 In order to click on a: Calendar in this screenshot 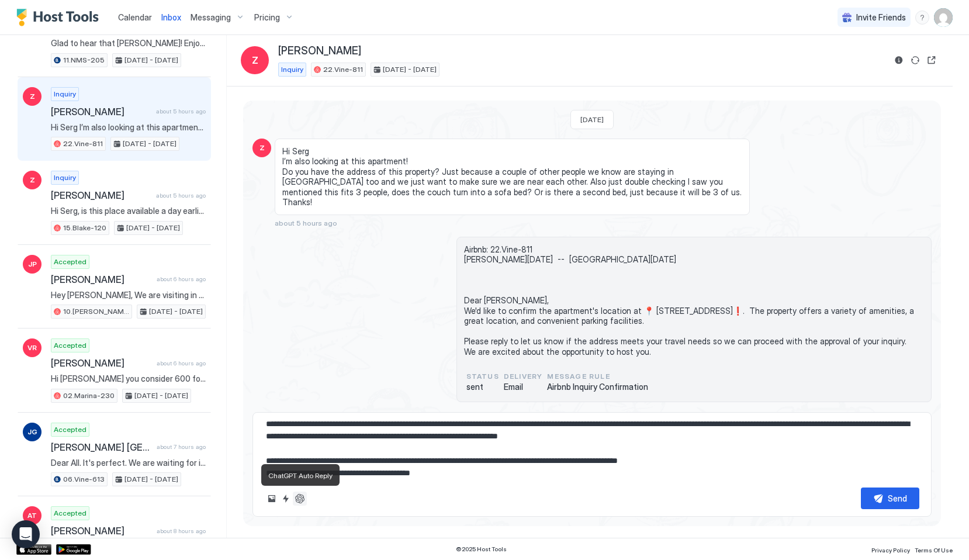, I will do `click(135, 17)`.